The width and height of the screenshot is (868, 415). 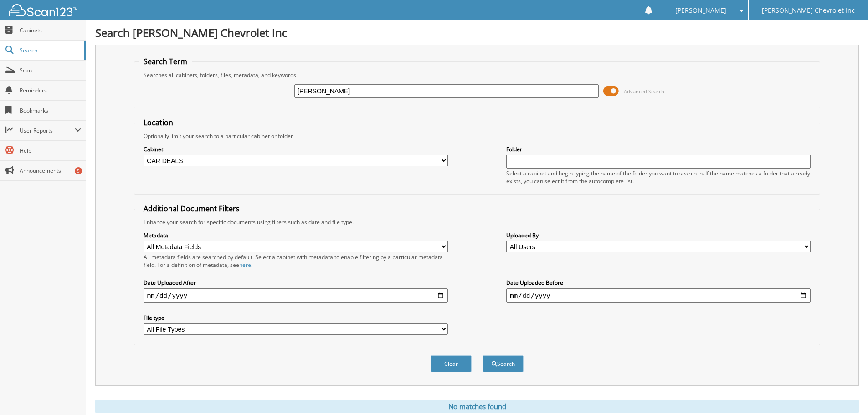 What do you see at coordinates (50, 70) in the screenshot?
I see `span: Scan` at bounding box center [50, 70].